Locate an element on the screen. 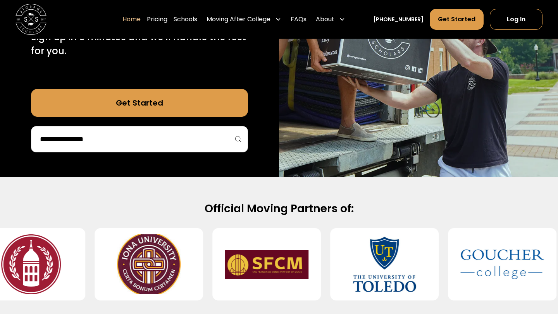 The image size is (558, 314). img: Storage Scholars main logo is located at coordinates (31, 19).